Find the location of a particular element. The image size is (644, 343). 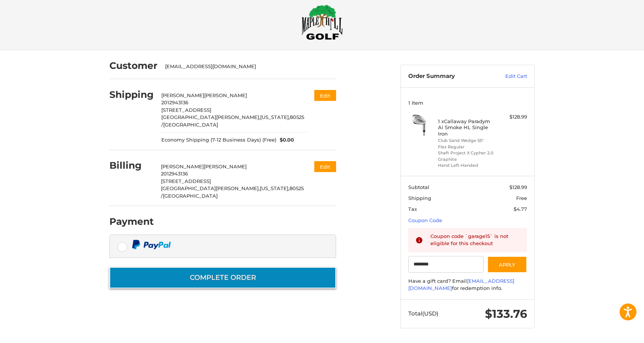

li: Flex Regular is located at coordinates (467, 147).